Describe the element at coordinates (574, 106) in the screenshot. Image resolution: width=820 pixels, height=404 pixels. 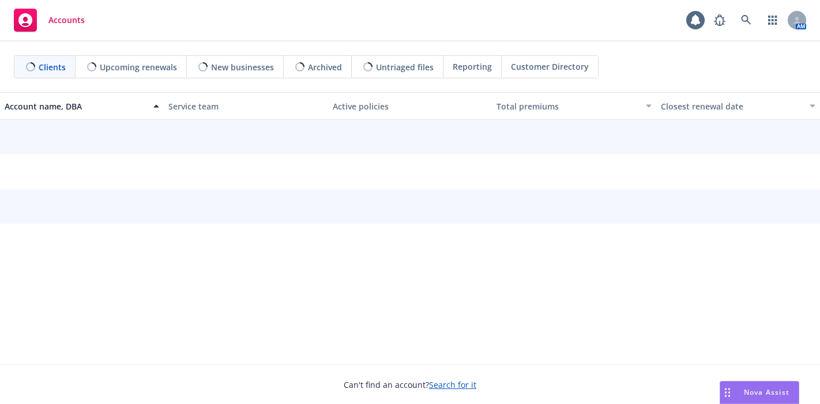
I see `button: Total premiums` at that location.